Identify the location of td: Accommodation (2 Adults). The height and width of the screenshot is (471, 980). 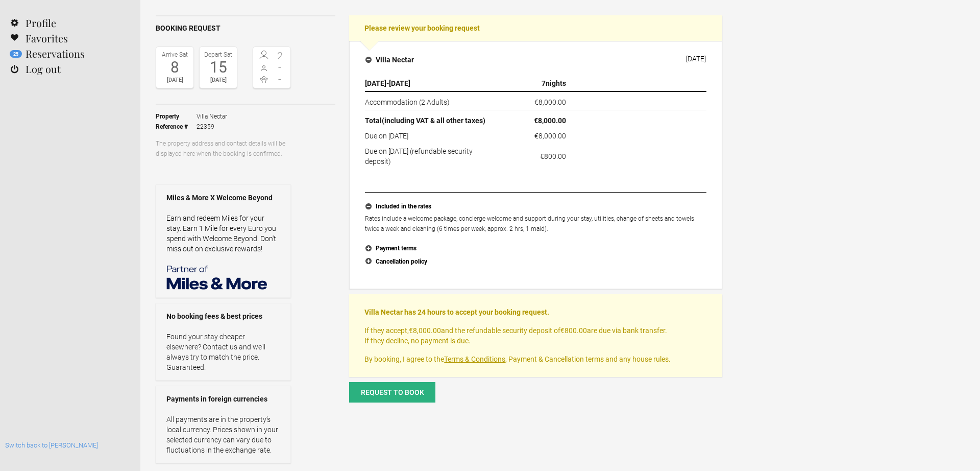
(433, 101).